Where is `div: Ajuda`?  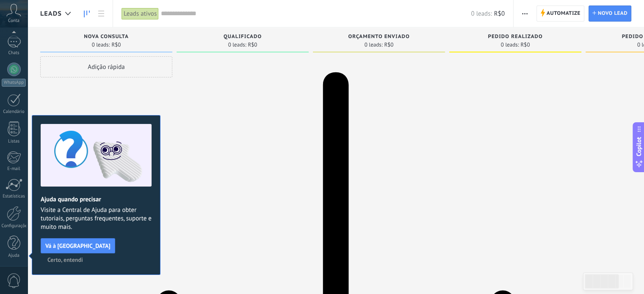 div: Ajuda is located at coordinates (14, 255).